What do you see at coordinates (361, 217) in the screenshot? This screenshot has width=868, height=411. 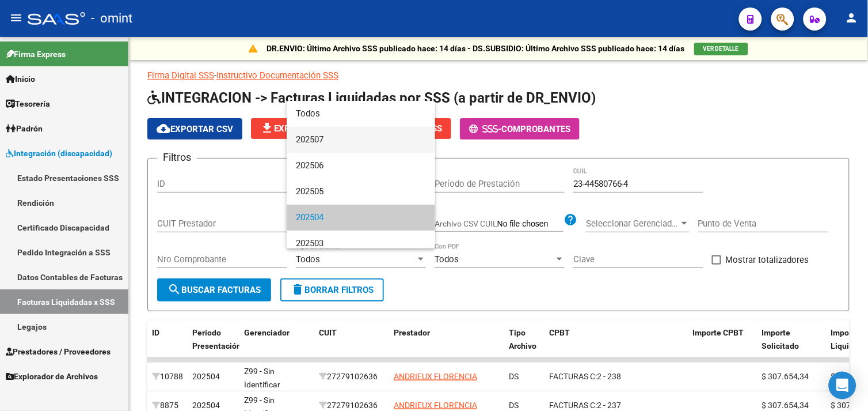 I see `span: 202504` at bounding box center [361, 217].